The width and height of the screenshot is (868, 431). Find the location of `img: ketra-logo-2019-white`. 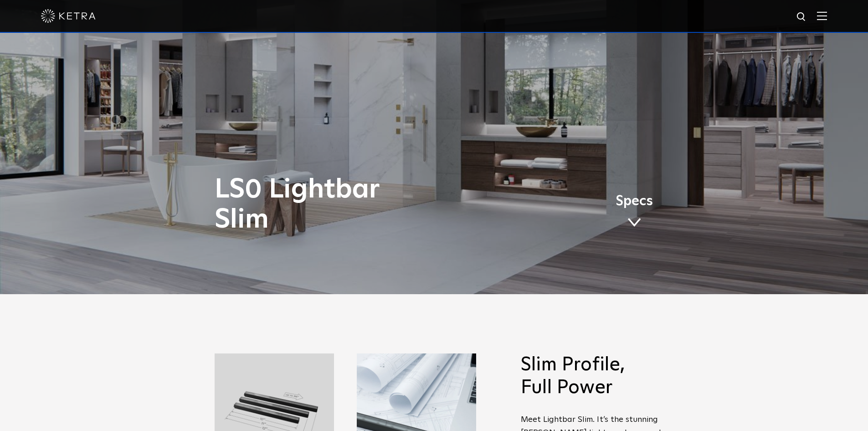

img: ketra-logo-2019-white is located at coordinates (69, 16).